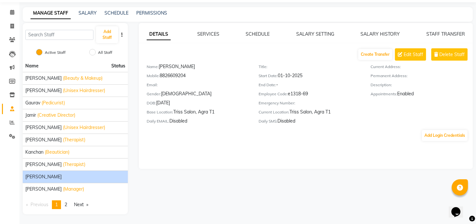 The height and width of the screenshot is (224, 476). Describe the element at coordinates (151, 103) in the screenshot. I see `label: DOB:` at that location.